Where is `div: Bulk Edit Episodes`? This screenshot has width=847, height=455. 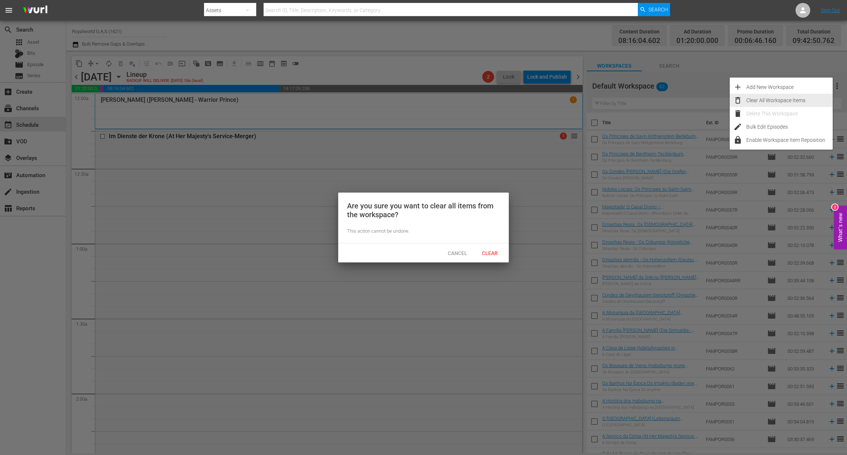 div: Bulk Edit Episodes is located at coordinates (789, 127).